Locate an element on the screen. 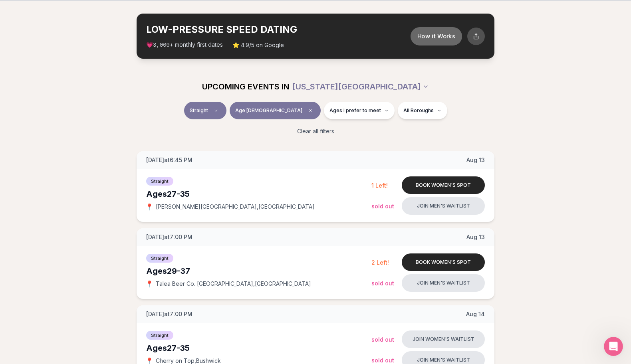 The image size is (631, 364). span: Clear age is located at coordinates (310, 110).